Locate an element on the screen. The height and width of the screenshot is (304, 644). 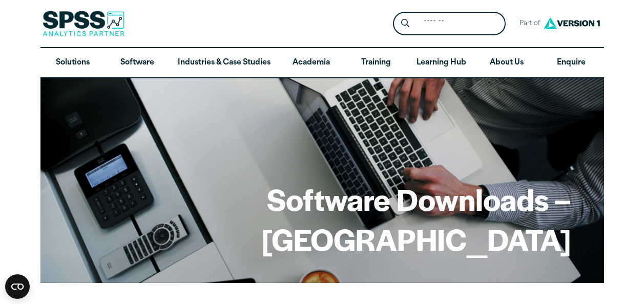
nav: Desktop version of site main menu is located at coordinates (322, 63).